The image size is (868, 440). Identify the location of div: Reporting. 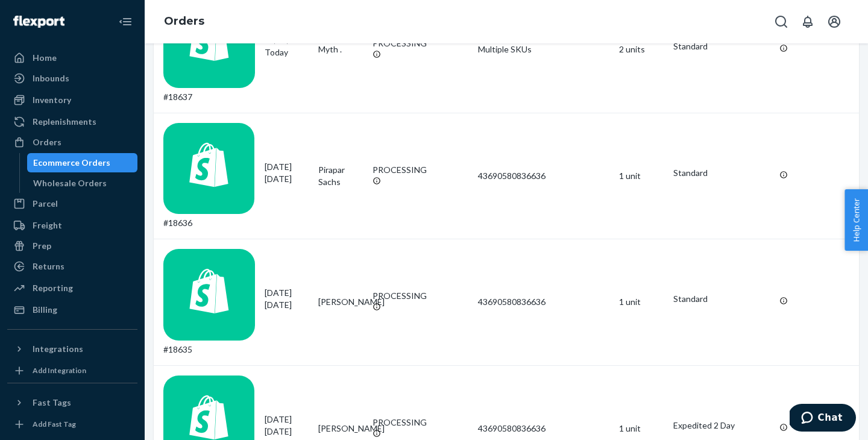
(52, 289).